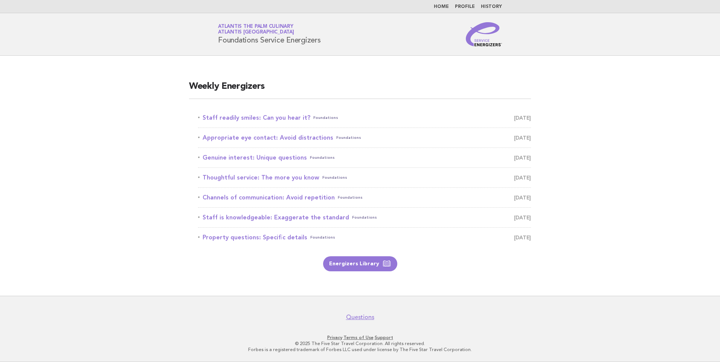 This screenshot has height=362, width=720. What do you see at coordinates (360, 344) in the screenshot?
I see `p: © 2025 The Five Star Travel Corporation. All rights reserved.` at bounding box center [360, 344].